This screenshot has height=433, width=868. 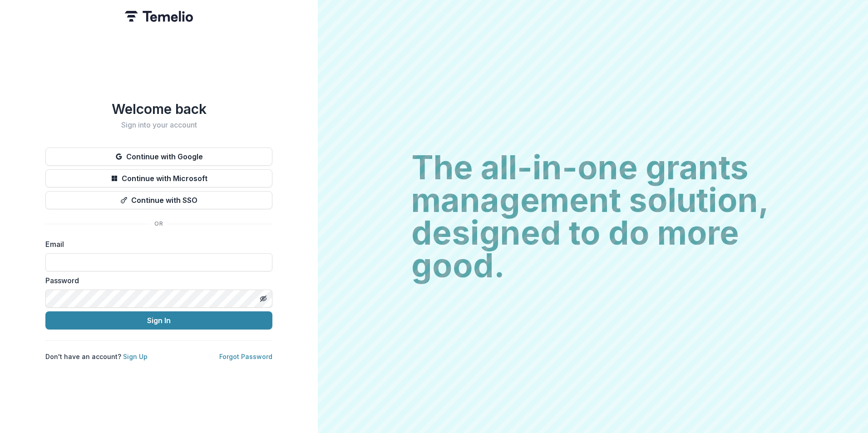 What do you see at coordinates (159, 157) in the screenshot?
I see `button: Continue with Google` at bounding box center [159, 157].